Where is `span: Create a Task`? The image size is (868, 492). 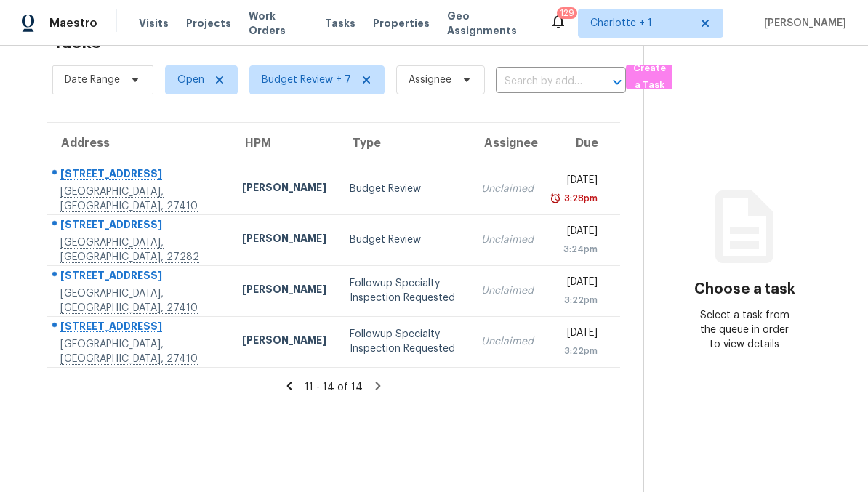 span: Create a Task is located at coordinates (649, 77).